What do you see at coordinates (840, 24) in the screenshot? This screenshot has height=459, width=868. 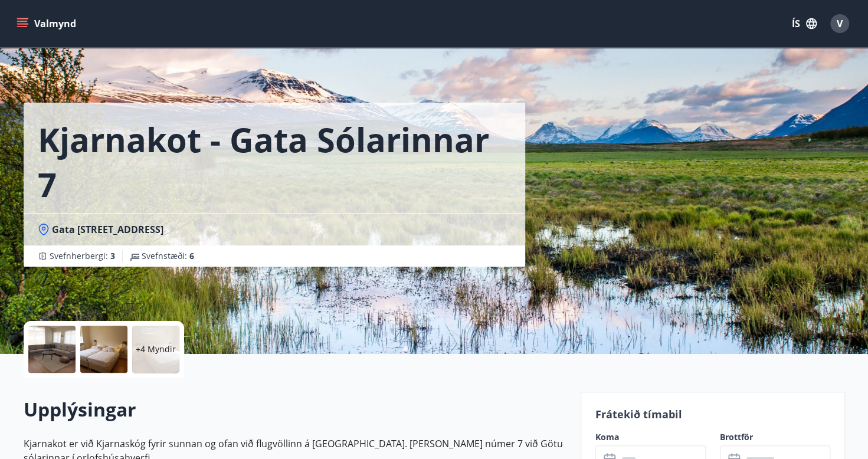 I see `span: V` at bounding box center [840, 24].